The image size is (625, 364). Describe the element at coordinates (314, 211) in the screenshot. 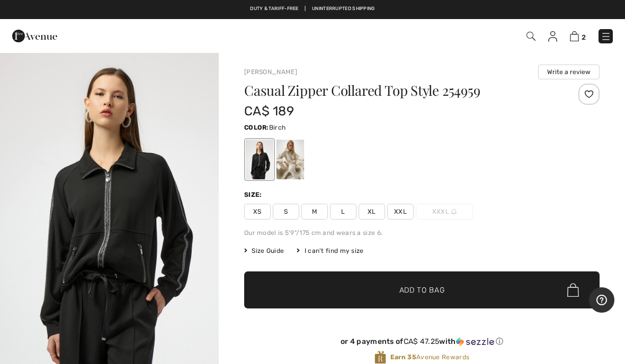

I see `span: M` at that location.